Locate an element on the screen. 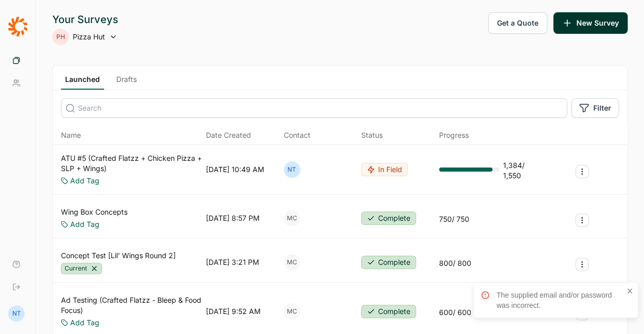 Image resolution: width=644 pixels, height=334 pixels. div: Current is located at coordinates (81, 269).